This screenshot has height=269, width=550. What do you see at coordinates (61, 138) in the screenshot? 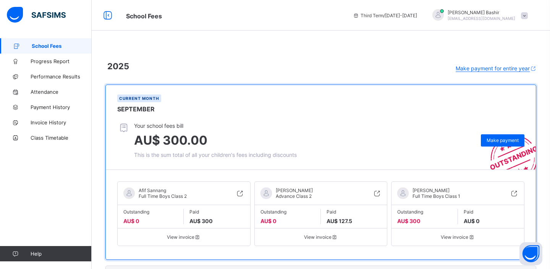
I see `span: Class Timetable` at bounding box center [61, 138].